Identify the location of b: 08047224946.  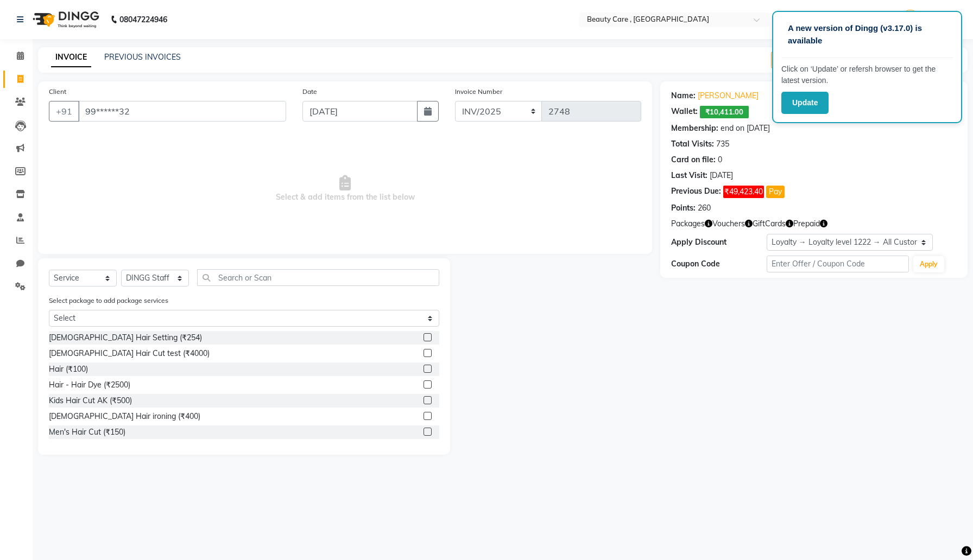
(143, 20).